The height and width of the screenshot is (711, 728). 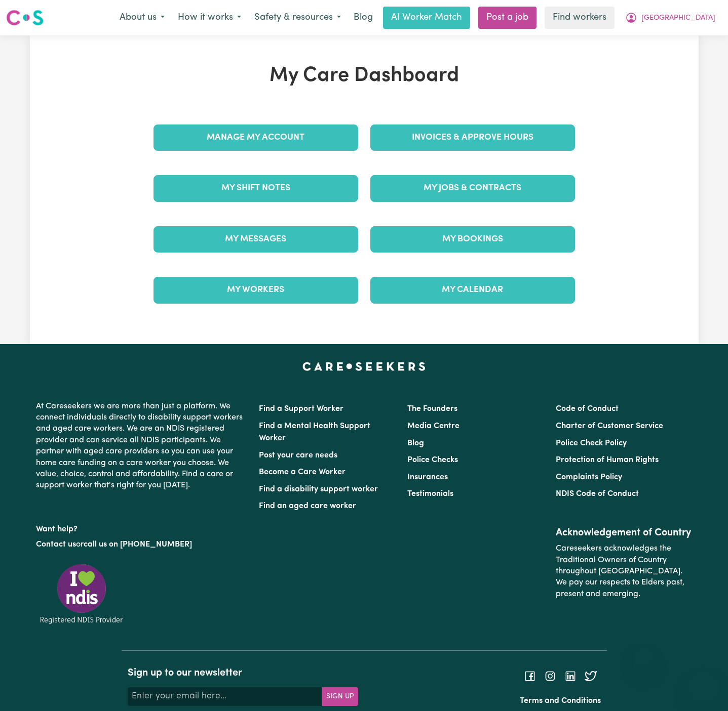 I want to click on p: or, so click(x=142, y=545).